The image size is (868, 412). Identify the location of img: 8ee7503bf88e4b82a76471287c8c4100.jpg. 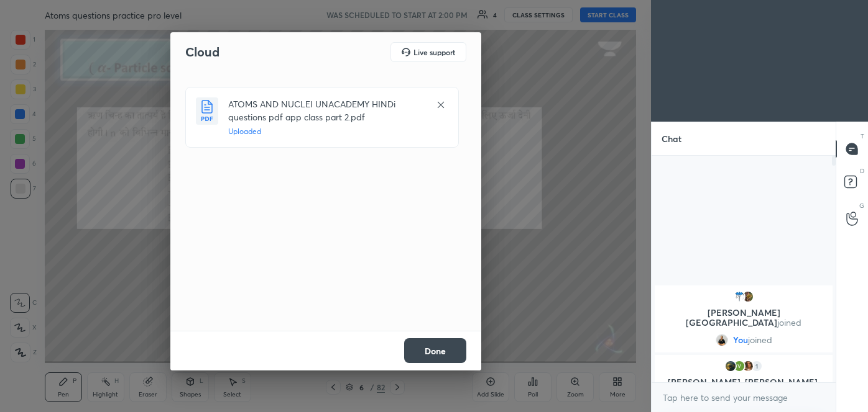
(731, 367).